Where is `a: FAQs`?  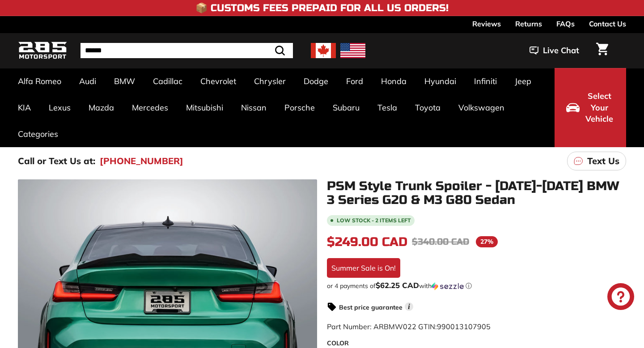 a: FAQs is located at coordinates (565, 24).